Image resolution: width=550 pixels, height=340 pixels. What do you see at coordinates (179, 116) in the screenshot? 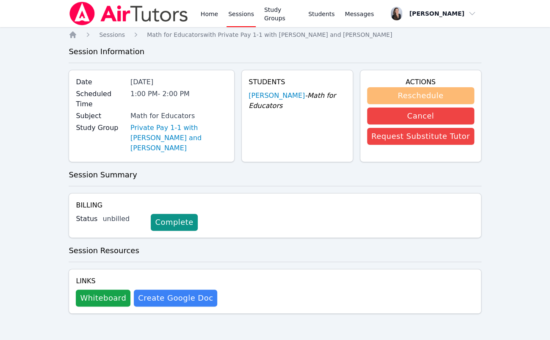
I see `div: Math for Educators` at bounding box center [179, 116].